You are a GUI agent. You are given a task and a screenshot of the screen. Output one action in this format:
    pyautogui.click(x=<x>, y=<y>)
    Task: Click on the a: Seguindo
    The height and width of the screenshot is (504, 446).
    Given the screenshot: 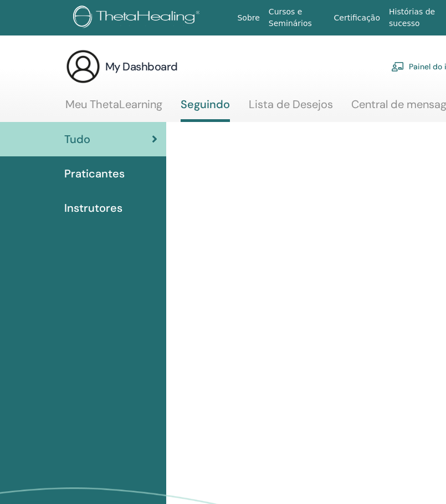 What is the action you would take?
    pyautogui.click(x=205, y=110)
    